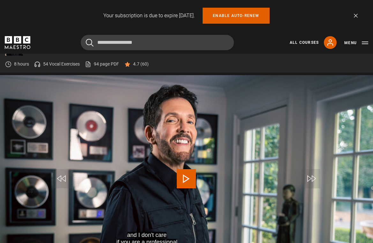 This screenshot has height=243, width=373. I want to click on input: Search, so click(157, 42).